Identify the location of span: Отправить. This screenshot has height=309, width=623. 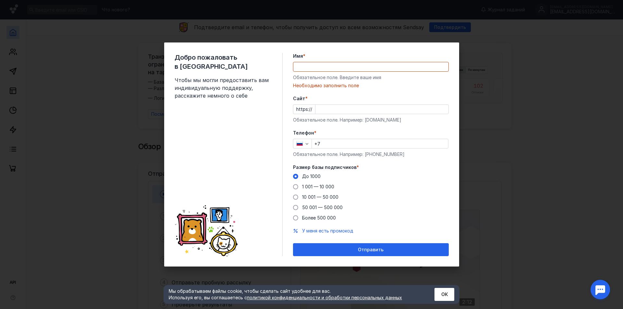
(371, 250).